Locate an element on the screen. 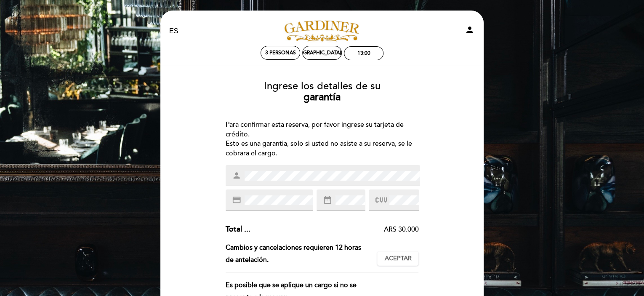 This screenshot has height=296, width=644. div: ARS 30.000 is located at coordinates (335, 229).